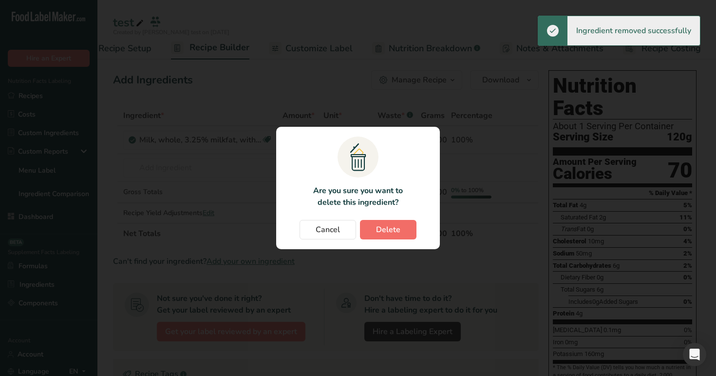  Describe the element at coordinates (634, 31) in the screenshot. I see `div: Ingredient removed successfully` at that location.